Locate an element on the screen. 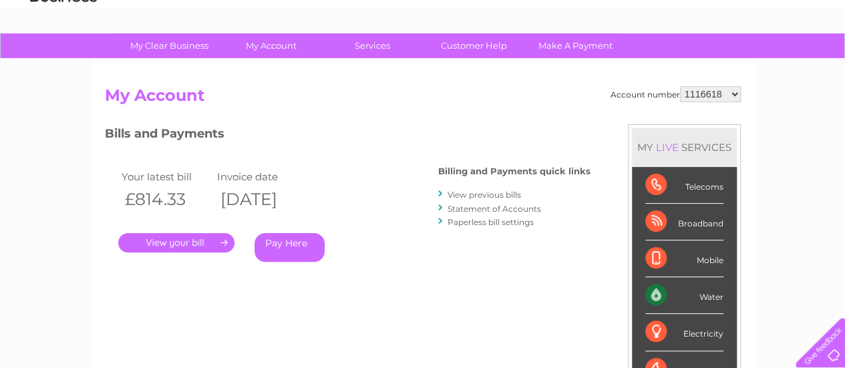  h2: My Account is located at coordinates (423, 99).